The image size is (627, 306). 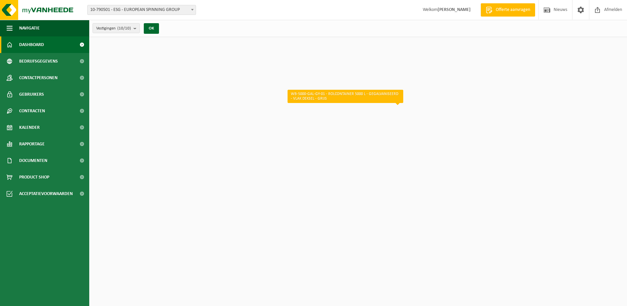 I want to click on span: Dashboard, so click(x=31, y=45).